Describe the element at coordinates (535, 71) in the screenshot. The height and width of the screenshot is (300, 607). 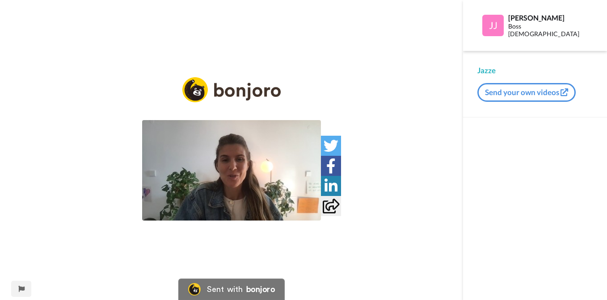
I see `div: Jazze` at that location.